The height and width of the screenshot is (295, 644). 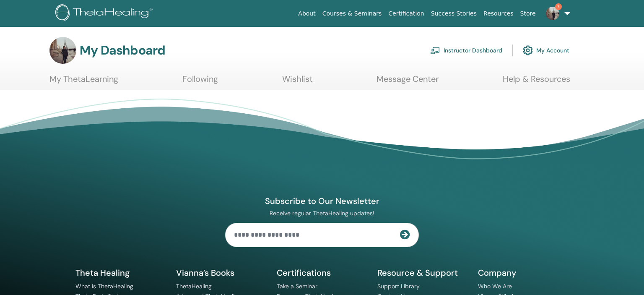 I want to click on a: Certification, so click(x=406, y=14).